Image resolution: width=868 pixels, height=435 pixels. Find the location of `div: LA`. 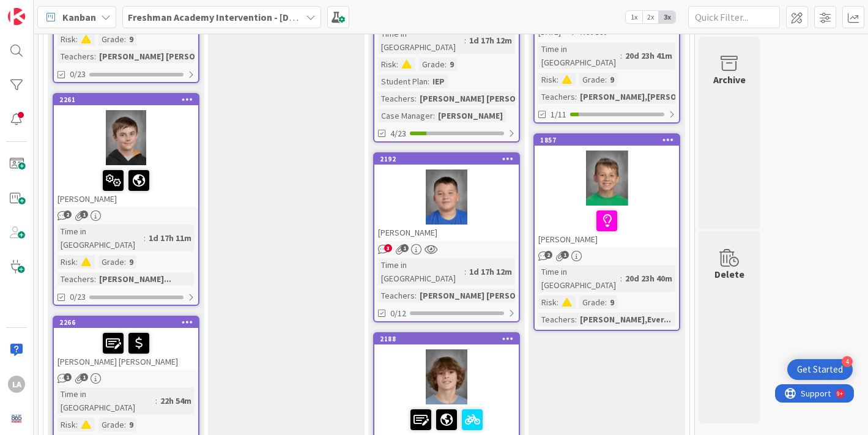

div: LA is located at coordinates (16, 384).